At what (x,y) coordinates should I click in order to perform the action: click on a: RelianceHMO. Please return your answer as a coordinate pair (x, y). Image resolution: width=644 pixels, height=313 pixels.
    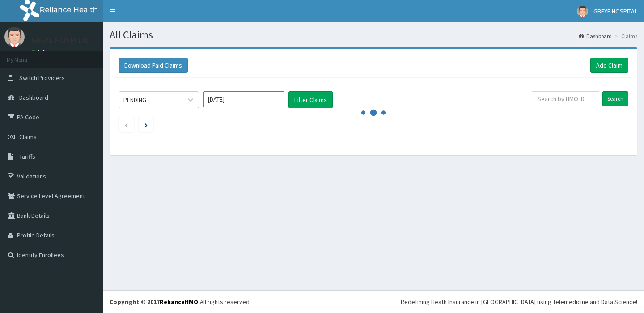
    Looking at the image, I should click on (179, 302).